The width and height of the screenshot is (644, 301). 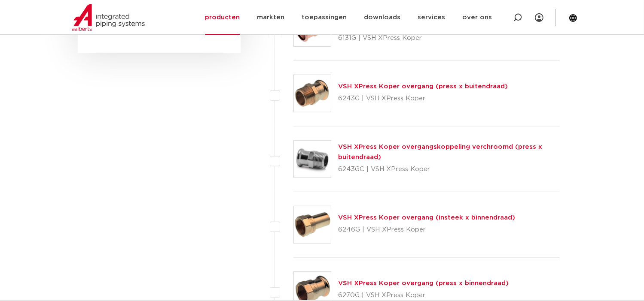 I want to click on img: Thumbnail for VSH XPress Koper overgangskoppeling verchroomd (press x buitendraad), so click(x=312, y=159).